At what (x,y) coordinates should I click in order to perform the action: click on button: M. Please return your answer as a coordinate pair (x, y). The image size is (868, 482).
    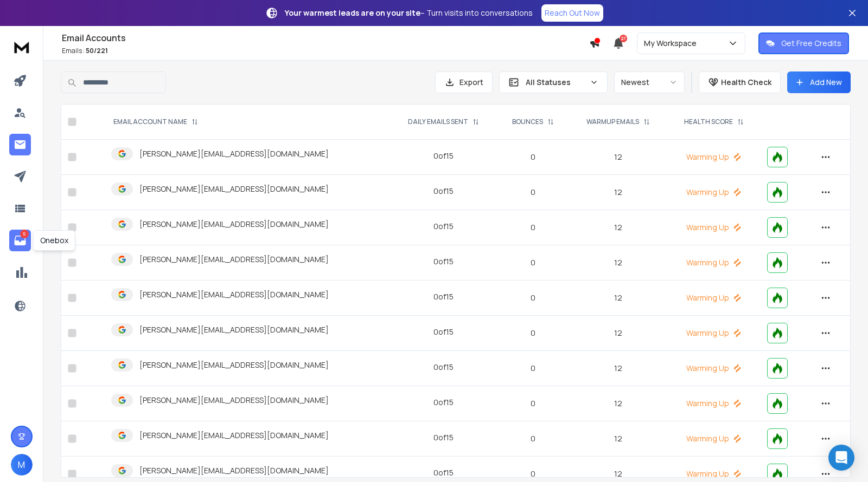
    Looking at the image, I should click on (22, 465).